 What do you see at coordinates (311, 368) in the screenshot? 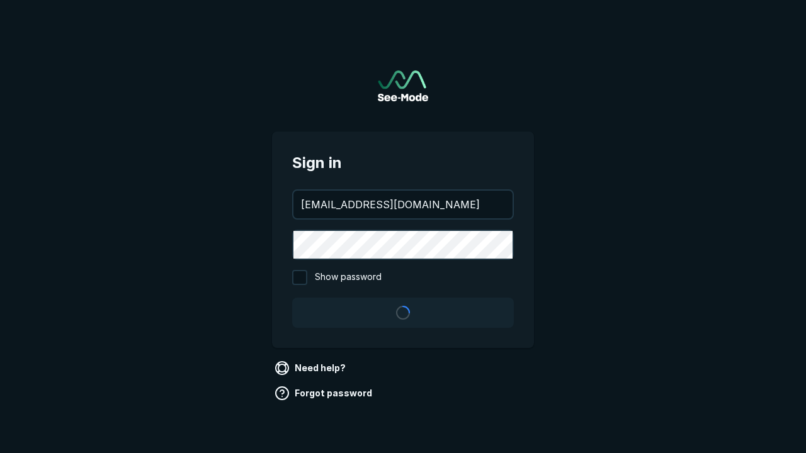
I see `a: Need help?` at bounding box center [311, 368].